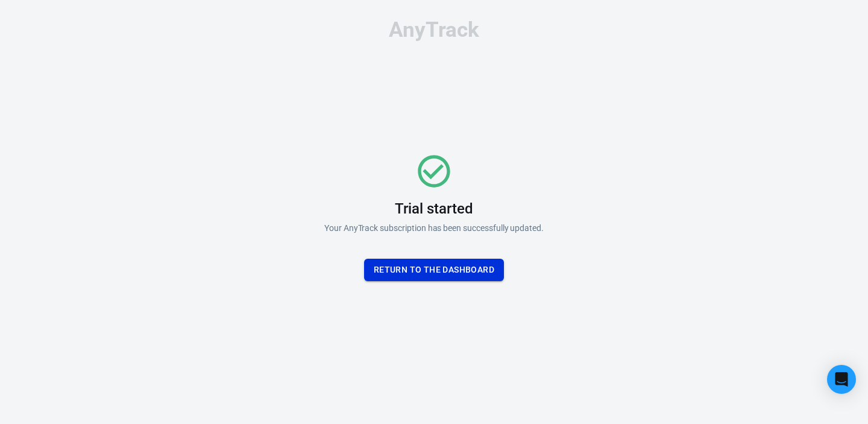  I want to click on p: Your AnyTrack subscription has been successfully updated., so click(434, 228).